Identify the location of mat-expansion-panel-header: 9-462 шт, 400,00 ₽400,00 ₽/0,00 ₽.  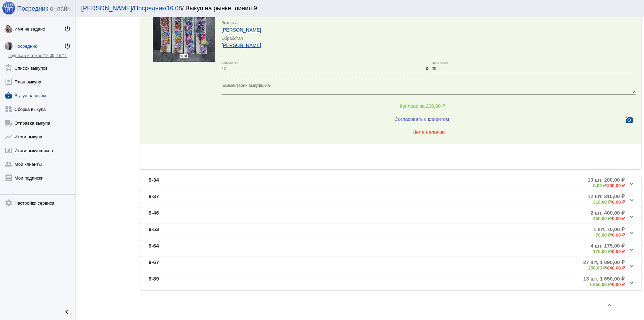
(391, 216).